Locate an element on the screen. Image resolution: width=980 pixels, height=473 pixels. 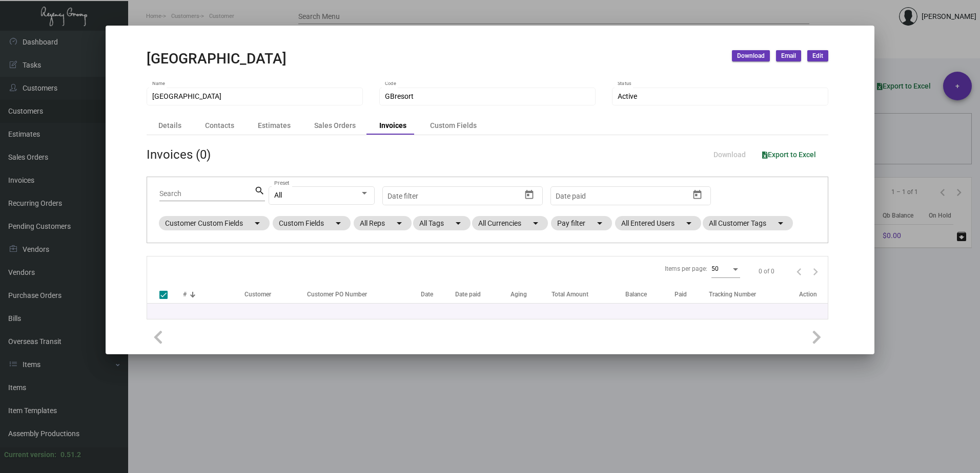
mat-chip: All Entered Users is located at coordinates (658, 223).